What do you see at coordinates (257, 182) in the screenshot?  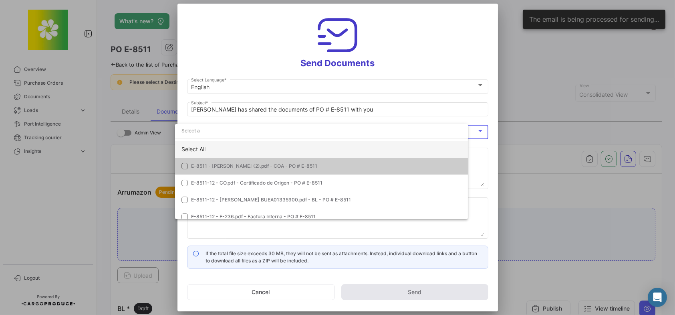 I see `span: E-8511-12 - CO.pdf - Certificado de Origen - PO # E-8511` at bounding box center [257, 182].